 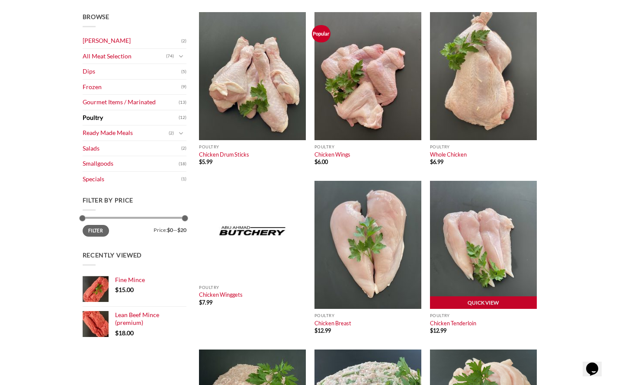 I want to click on a: Chicken Drum Sticks, so click(x=224, y=154).